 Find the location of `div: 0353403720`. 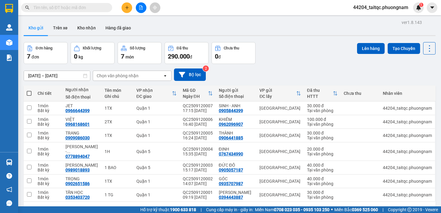

div: 0353403720 is located at coordinates (78, 197).